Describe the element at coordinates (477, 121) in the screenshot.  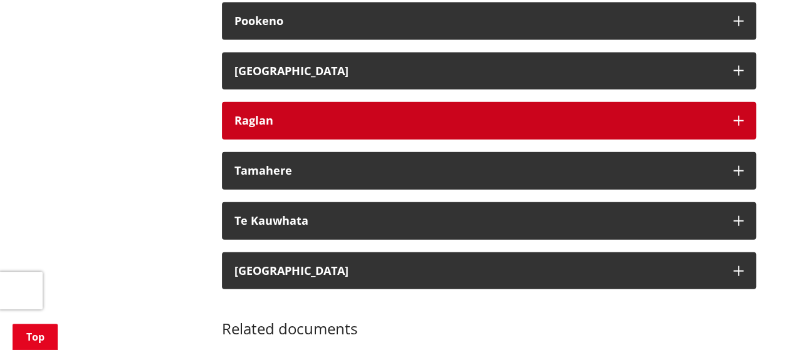
I see `h3: Raglan` at that location.